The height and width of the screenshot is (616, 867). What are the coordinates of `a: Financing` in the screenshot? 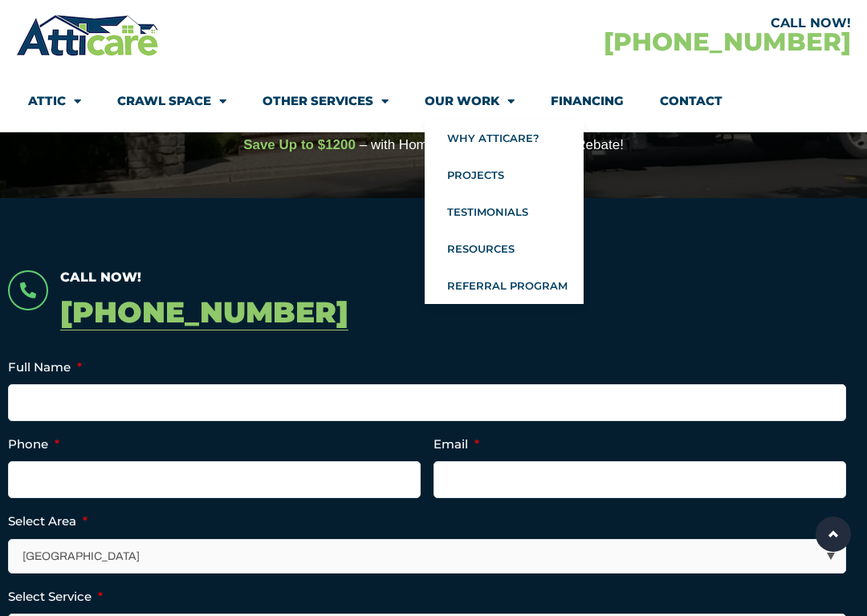 It's located at (587, 101).